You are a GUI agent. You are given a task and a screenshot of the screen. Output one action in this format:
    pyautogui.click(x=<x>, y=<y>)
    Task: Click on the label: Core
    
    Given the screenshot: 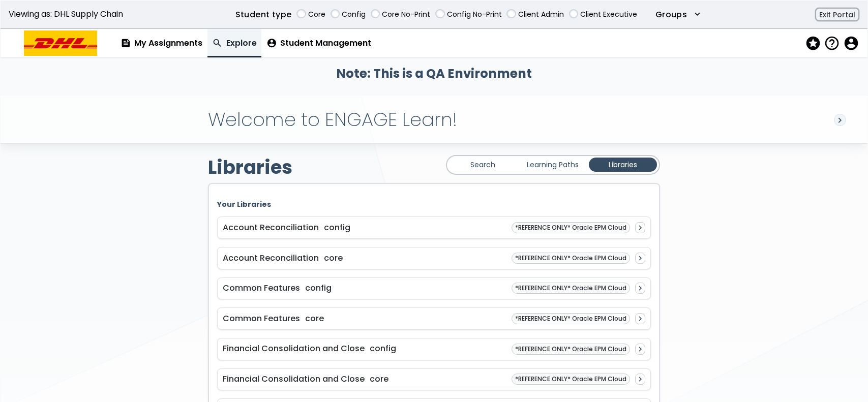 What is the action you would take?
    pyautogui.click(x=317, y=14)
    